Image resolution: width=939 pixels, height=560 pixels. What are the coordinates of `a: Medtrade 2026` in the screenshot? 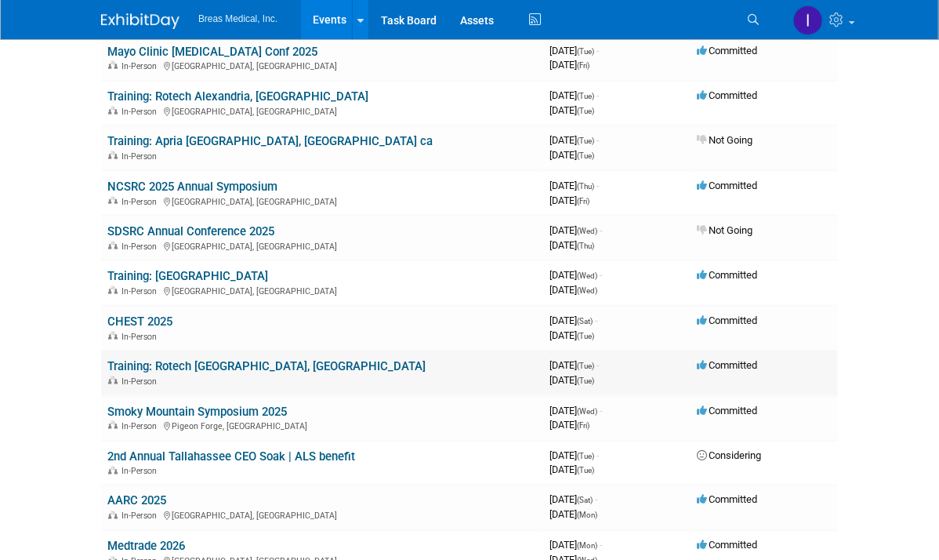 It's located at (146, 546).